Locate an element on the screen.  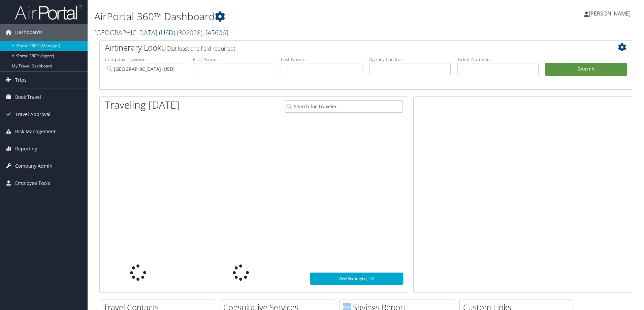
span: Risk Management is located at coordinates (36, 131).